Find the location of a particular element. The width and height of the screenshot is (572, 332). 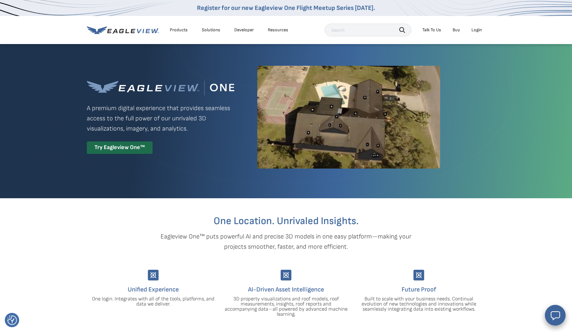

button: Consent Preferences is located at coordinates (12, 320).